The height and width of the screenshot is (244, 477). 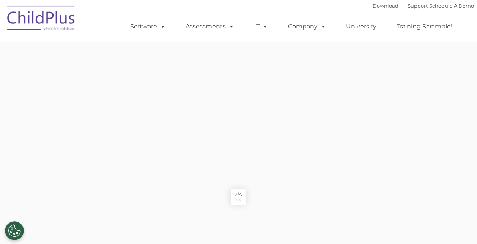 What do you see at coordinates (425, 27) in the screenshot?
I see `a: Training Scramble!!` at bounding box center [425, 27].